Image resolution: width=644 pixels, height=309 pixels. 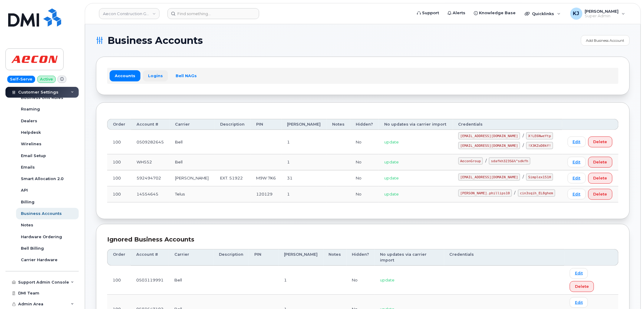 I want to click on code: AeconGroup, so click(x=471, y=161).